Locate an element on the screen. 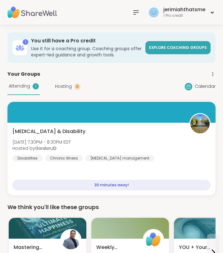  div: 0 is located at coordinates (77, 86).